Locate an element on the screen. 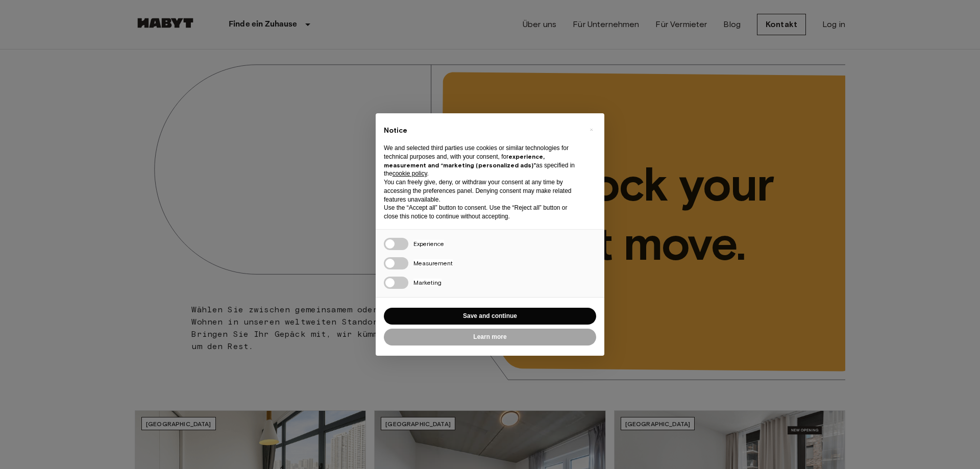 The width and height of the screenshot is (980, 469). button: Save and continue is located at coordinates (490, 316).